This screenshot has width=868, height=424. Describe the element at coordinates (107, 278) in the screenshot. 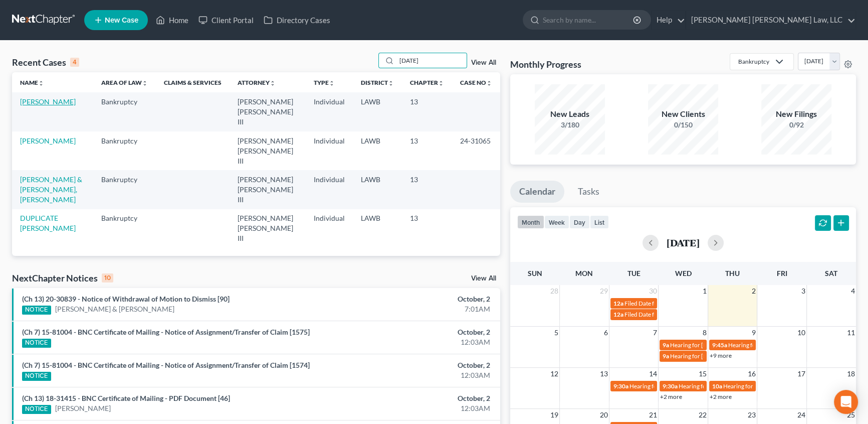

I see `div: 10` at that location.